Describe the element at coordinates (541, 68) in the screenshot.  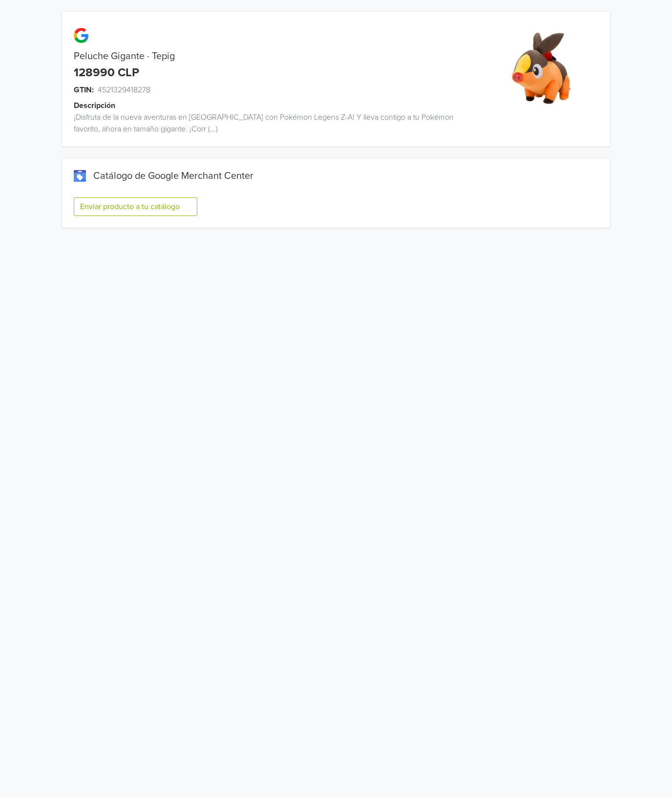
I see `img: product_image` at that location.